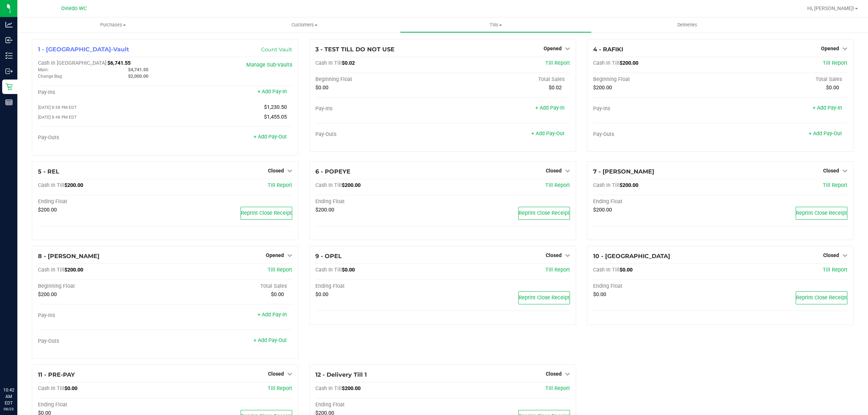 This screenshot has height=415, width=868. I want to click on span: 6 - POPEYE, so click(333, 171).